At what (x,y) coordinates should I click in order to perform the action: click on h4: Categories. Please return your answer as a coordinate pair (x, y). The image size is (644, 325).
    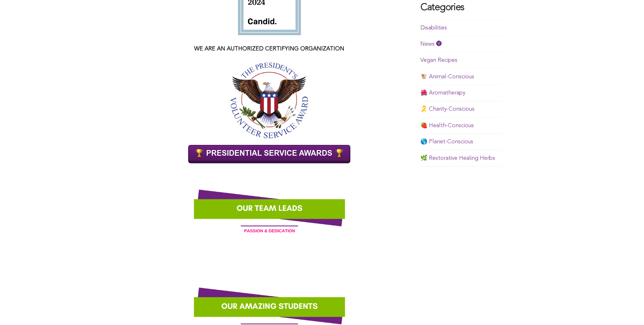
    Looking at the image, I should click on (461, 8).